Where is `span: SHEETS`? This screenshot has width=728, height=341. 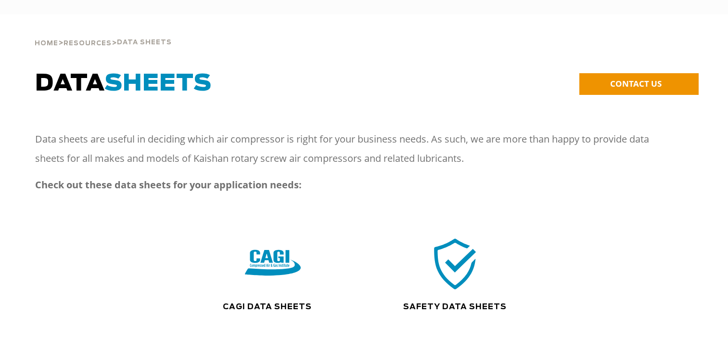 span: SHEETS is located at coordinates (158, 84).